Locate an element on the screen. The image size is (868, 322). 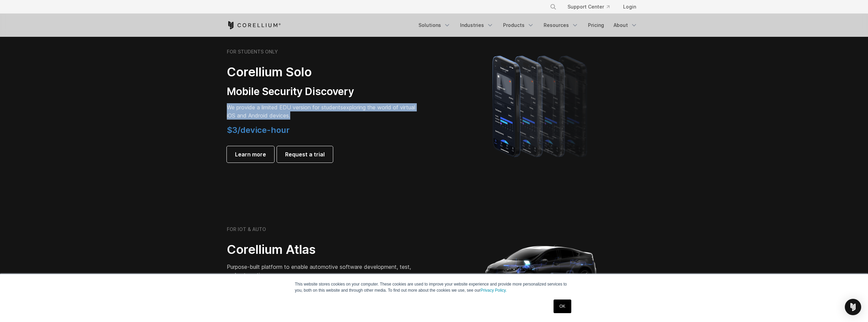
p: This website stores cookies on your computer. These cookies are used to improve your website expe... is located at coordinates (434, 287).